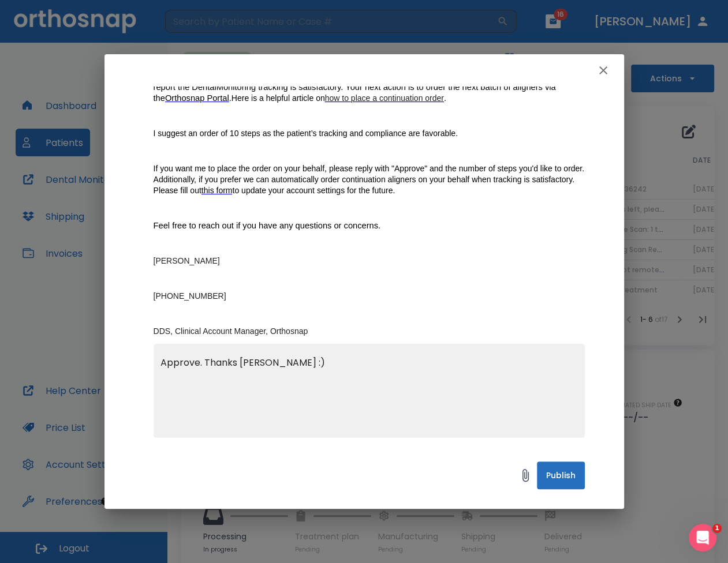 The height and width of the screenshot is (563, 728). Describe the element at coordinates (306, 133) in the screenshot. I see `span: I suggest an order of 10 steps as the patient’s tracking and compliance are favorable.` at that location.